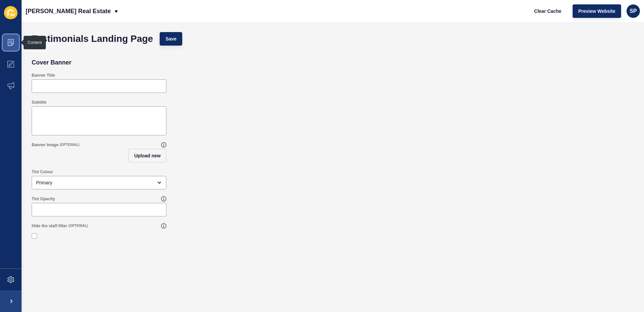  What do you see at coordinates (171, 38) in the screenshot?
I see `button: Save` at bounding box center [171, 38].